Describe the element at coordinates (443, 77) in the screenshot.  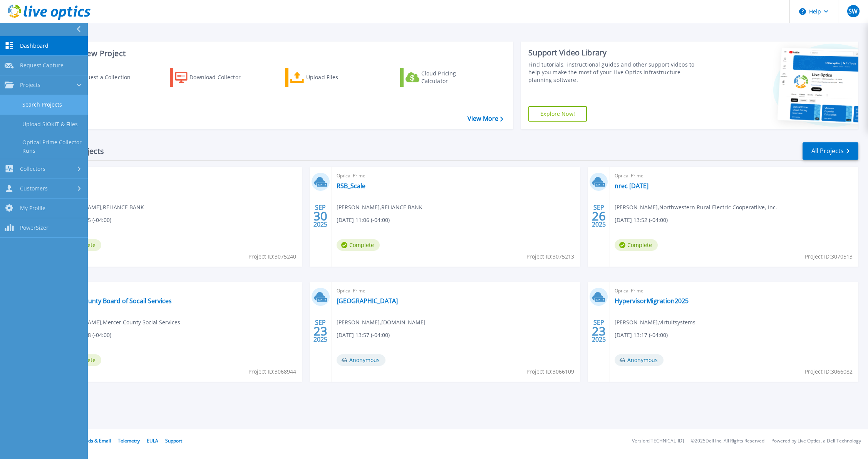
I see `a: Cloud Pricing Calculator` at that location.